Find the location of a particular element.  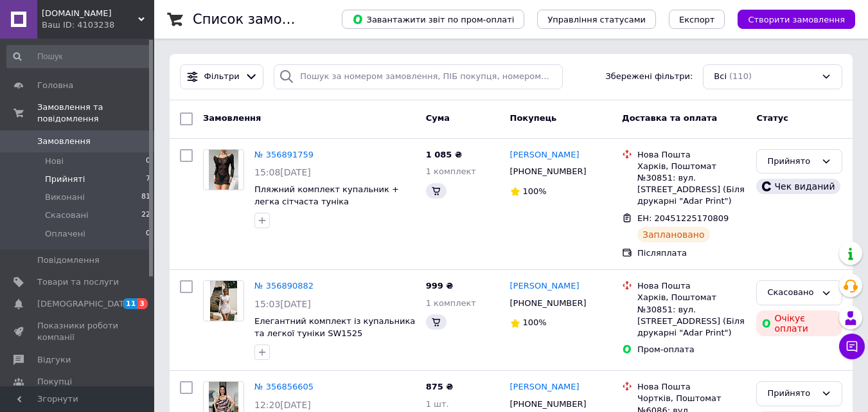

span: Головна is located at coordinates (55, 86).